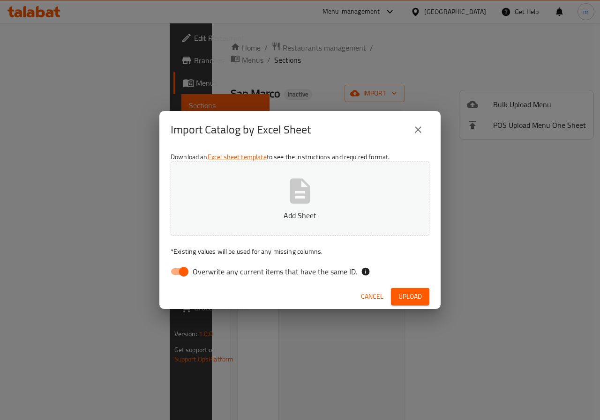 The height and width of the screenshot is (420, 600). Describe the element at coordinates (300, 217) in the screenshot. I see `div: Download an to see the instructions and required format.` at that location.